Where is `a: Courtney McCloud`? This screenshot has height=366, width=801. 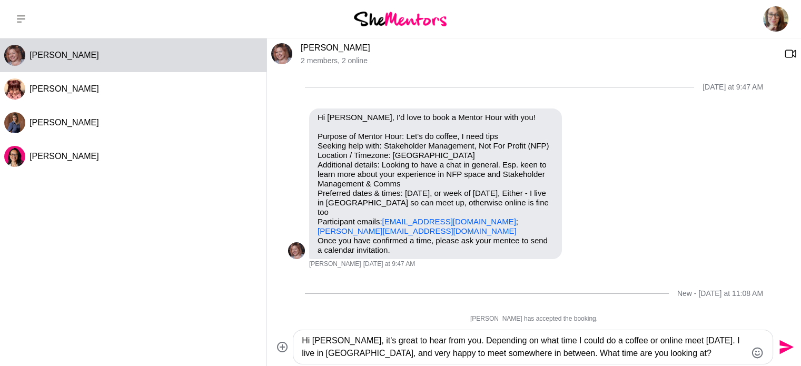 a: Courtney McCloud is located at coordinates (775, 19).